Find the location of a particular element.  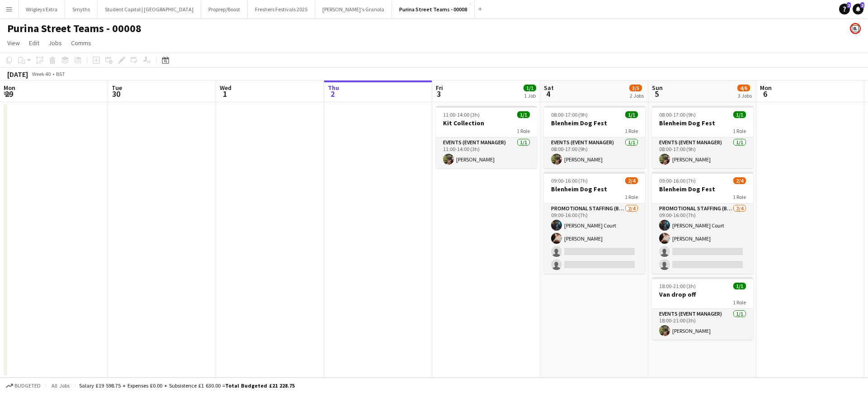

div: 3 Jobs is located at coordinates (745, 95).